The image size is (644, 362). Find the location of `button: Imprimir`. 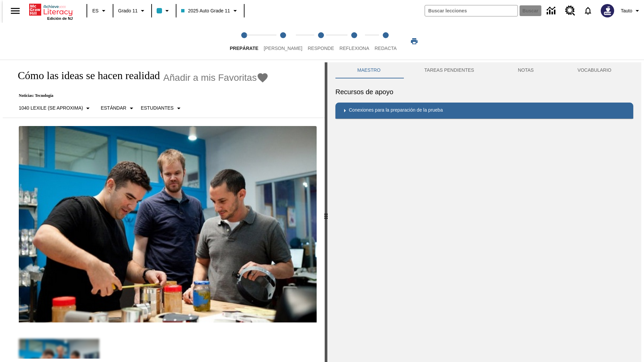

button: Imprimir is located at coordinates (414, 41).